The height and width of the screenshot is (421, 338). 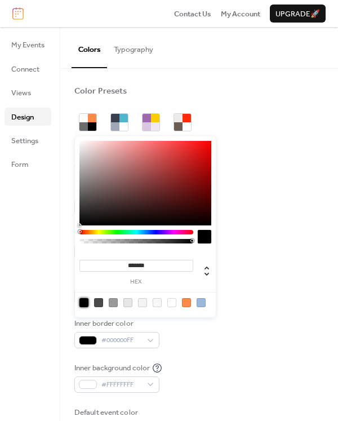 What do you see at coordinates (99, 302) in the screenshot?
I see `div: rgb(74, 74, 74)` at bounding box center [99, 302].